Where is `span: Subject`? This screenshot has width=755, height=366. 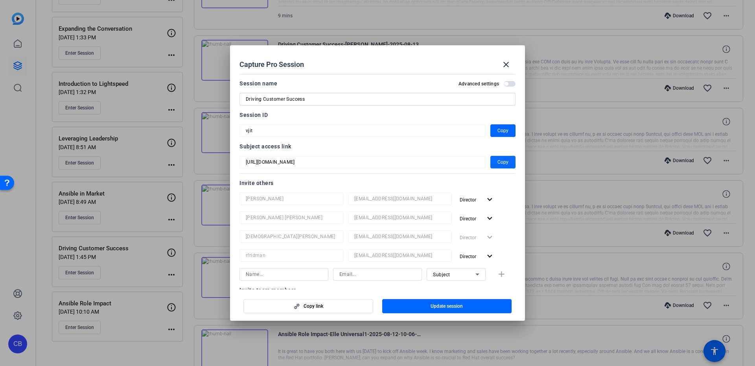 span: Subject is located at coordinates (442, 274).